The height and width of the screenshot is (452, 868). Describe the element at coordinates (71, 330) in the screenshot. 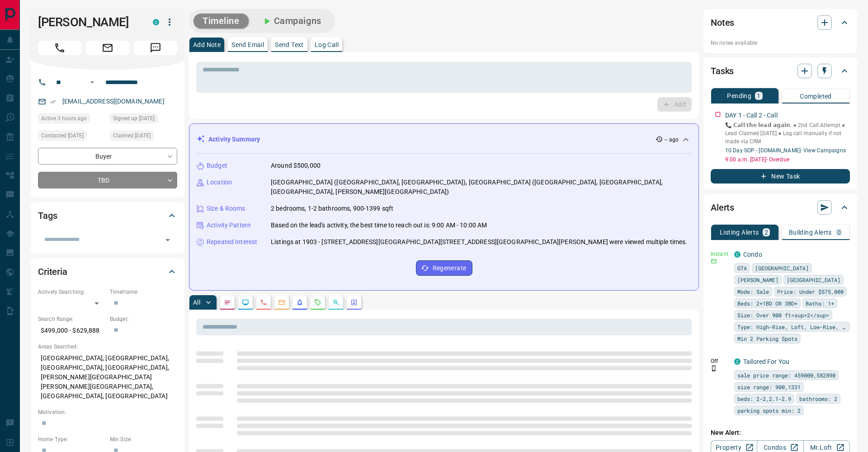

I see `p: $499,000 - $629,888` at that location.